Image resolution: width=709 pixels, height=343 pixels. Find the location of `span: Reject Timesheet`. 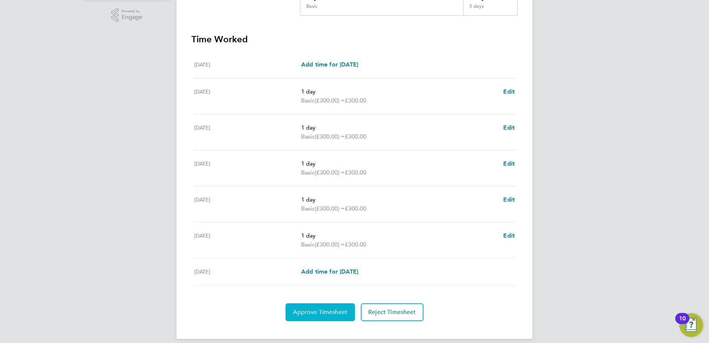

span: Reject Timesheet is located at coordinates (392, 312).